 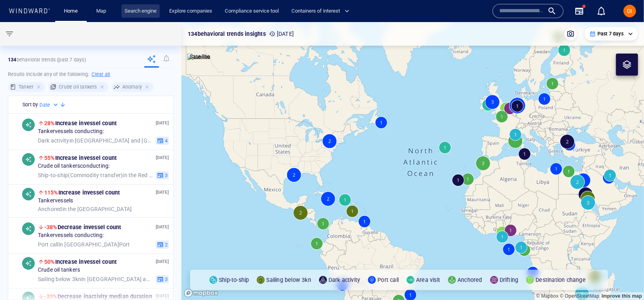 I want to click on h6: Clear all, so click(x=101, y=74).